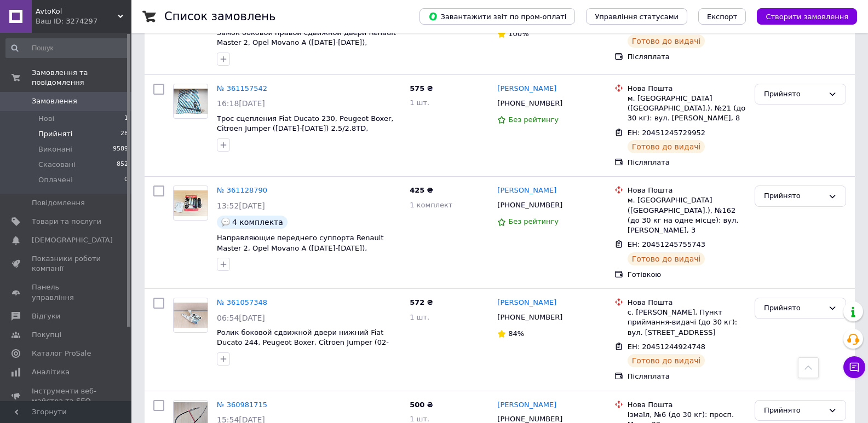 This screenshot has height=423, width=868. Describe the element at coordinates (667, 346) in the screenshot. I see `span: ЕН: 20451244924748` at that location.